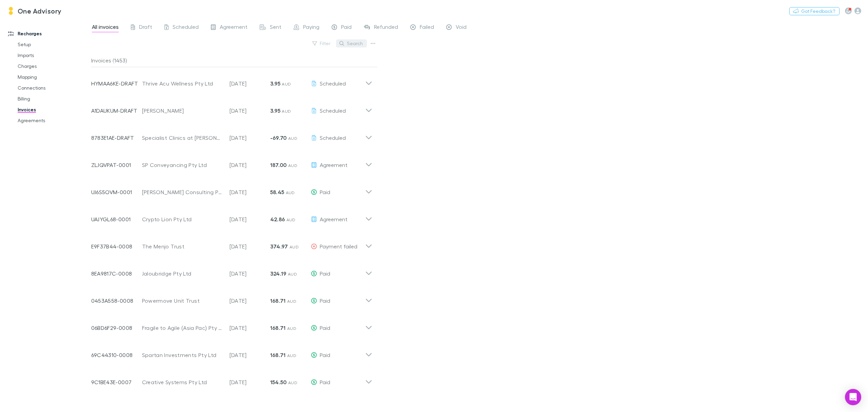 The height and width of the screenshot is (412, 868). What do you see at coordinates (182, 301) in the screenshot?
I see `div: Powermove Unit Trust` at bounding box center [182, 301].